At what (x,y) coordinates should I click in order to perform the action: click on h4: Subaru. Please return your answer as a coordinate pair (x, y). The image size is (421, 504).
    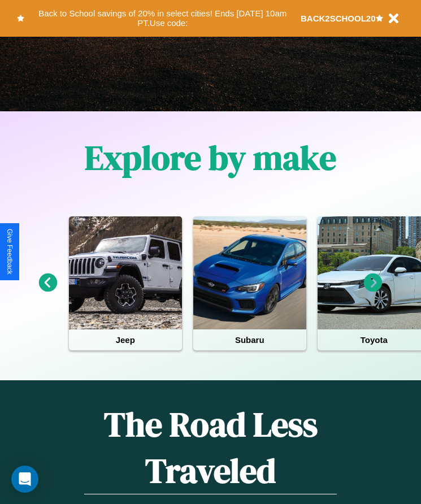
    Looking at the image, I should click on (250, 340).